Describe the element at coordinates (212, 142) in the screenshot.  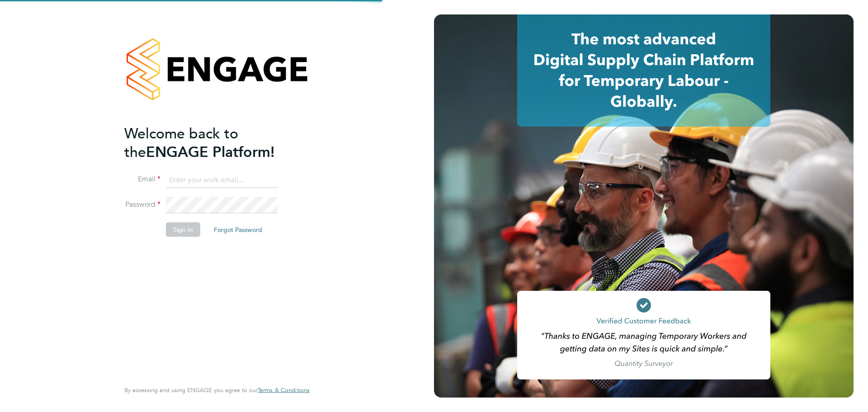
I see `h2: ENGAGE Platform!` at that location.